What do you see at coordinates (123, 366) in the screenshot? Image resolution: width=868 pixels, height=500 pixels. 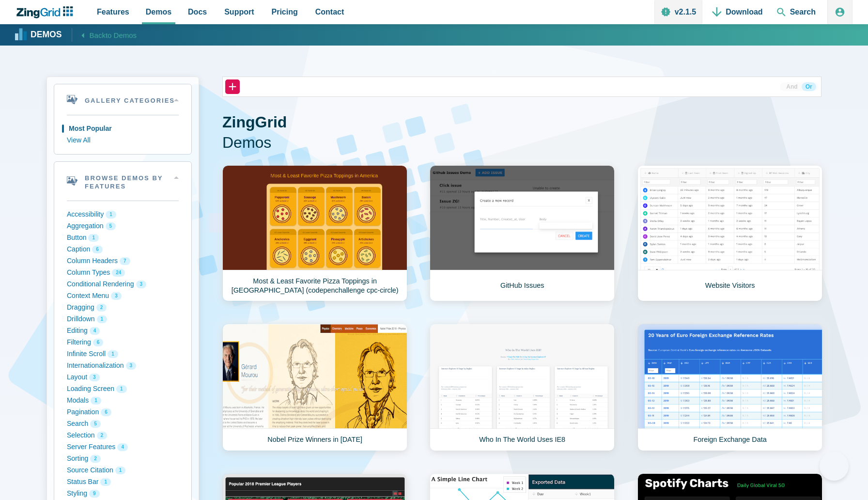 I see `button: Internationalization 3` at bounding box center [123, 366].